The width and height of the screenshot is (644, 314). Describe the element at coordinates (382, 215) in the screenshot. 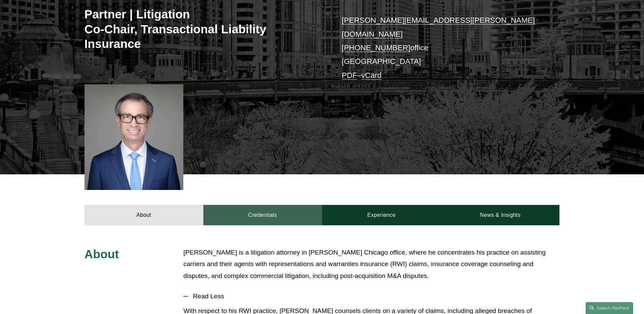

I see `a: Experience` at that location.